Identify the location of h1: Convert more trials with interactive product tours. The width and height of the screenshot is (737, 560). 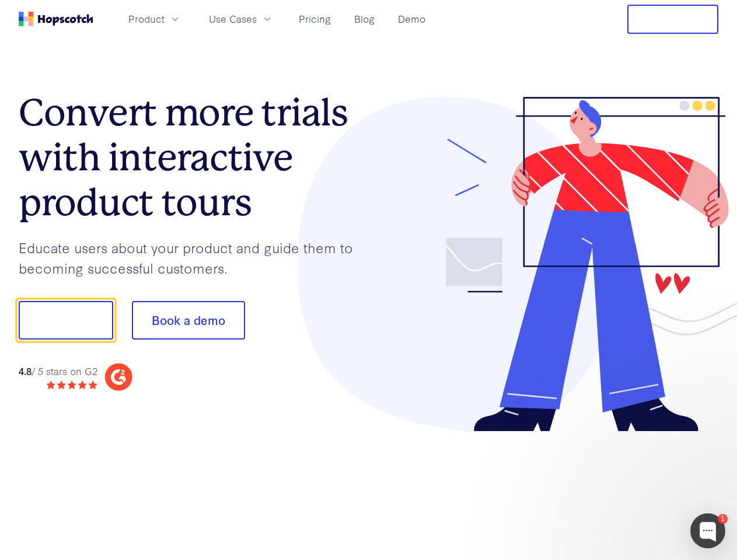
(194, 157).